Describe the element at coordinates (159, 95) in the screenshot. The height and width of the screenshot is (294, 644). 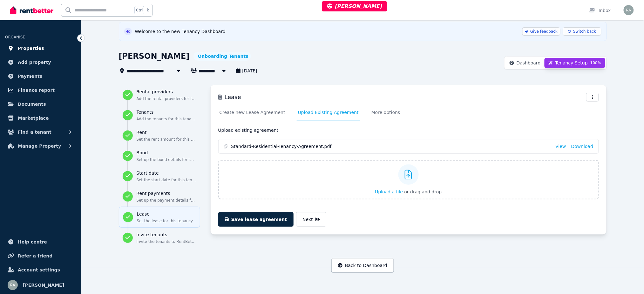
I see `button: Rental providersAdd the rental providers for this tenancy` at that location.